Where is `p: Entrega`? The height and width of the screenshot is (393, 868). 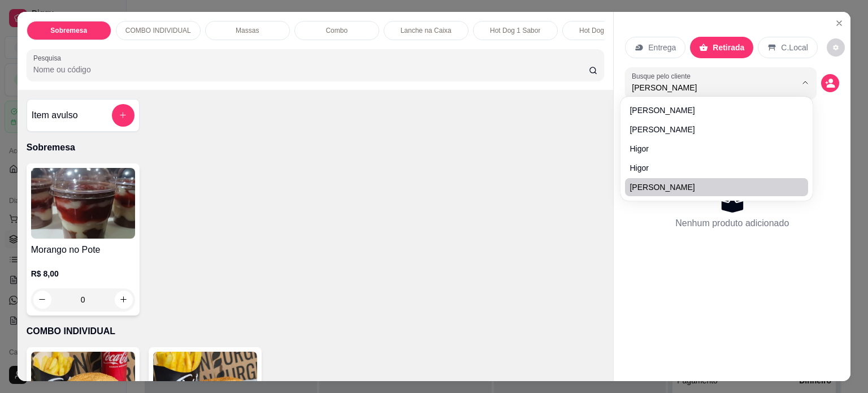 p: Entrega is located at coordinates (662, 48).